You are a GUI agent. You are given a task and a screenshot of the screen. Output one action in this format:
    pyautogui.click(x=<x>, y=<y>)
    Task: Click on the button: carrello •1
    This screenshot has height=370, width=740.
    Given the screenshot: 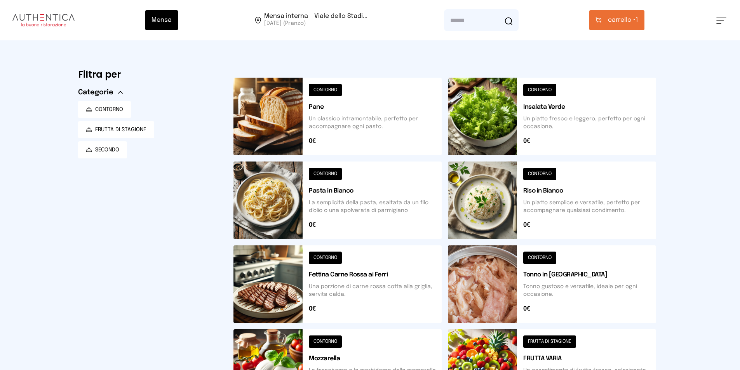 What is the action you would take?
    pyautogui.click(x=617, y=20)
    